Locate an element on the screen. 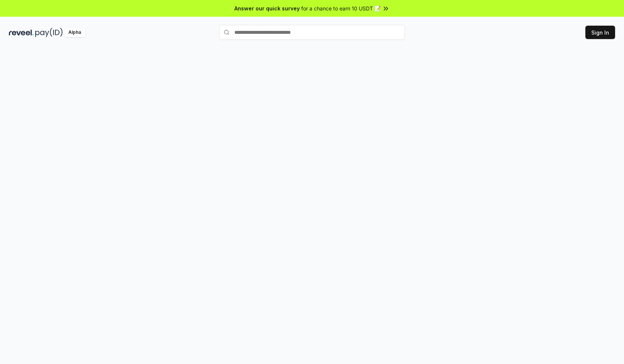  img: reveel_dark is located at coordinates (21, 32).